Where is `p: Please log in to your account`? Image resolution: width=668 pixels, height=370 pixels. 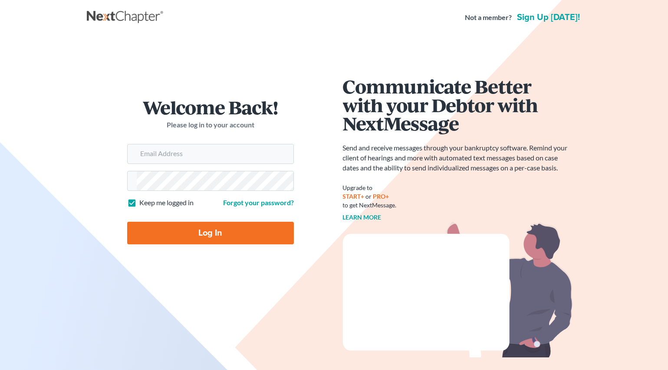 p: Please log in to your account is located at coordinates (211, 125).